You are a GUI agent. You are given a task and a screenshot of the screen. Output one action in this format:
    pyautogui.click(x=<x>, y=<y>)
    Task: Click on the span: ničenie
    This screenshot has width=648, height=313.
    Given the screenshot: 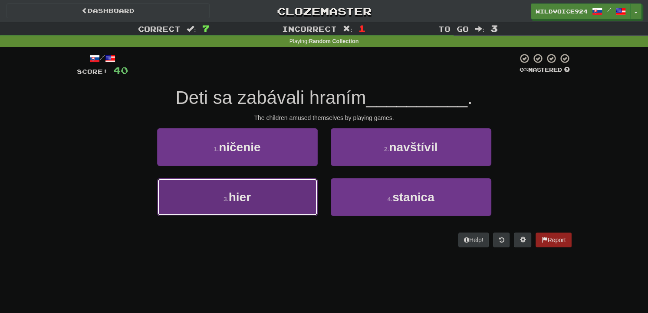 What is the action you would take?
    pyautogui.click(x=240, y=147)
    